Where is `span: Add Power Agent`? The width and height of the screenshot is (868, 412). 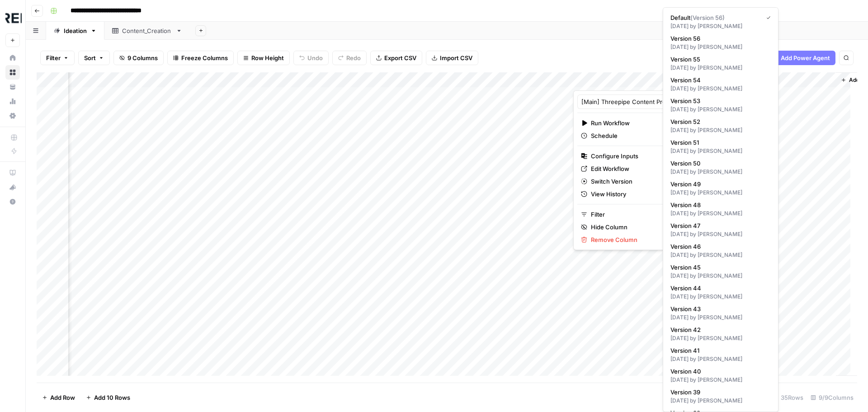
span: Add Power Agent is located at coordinates (806, 58).